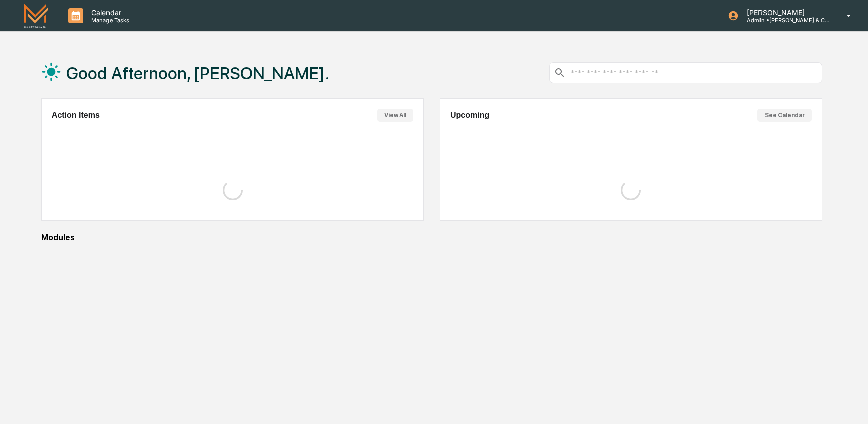 The image size is (868, 424). I want to click on img: logo, so click(36, 15).